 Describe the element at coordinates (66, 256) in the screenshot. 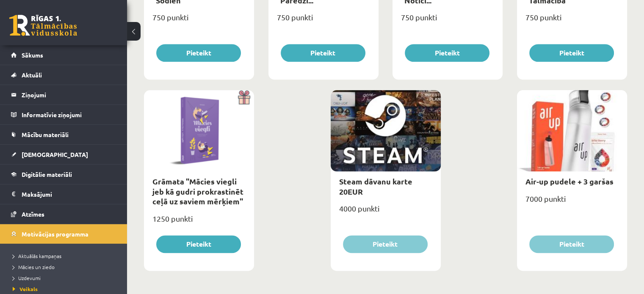

I see `a: Aktuālās kampaņas` at that location.